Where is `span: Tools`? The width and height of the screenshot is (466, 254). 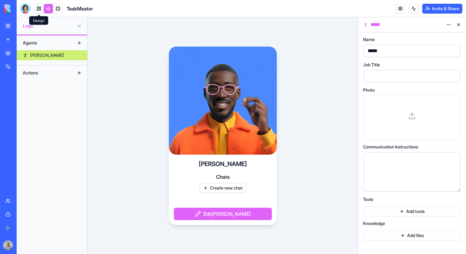 span: Tools is located at coordinates (368, 199).